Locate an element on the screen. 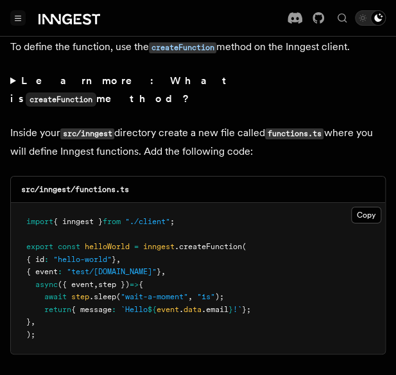 The width and height of the screenshot is (396, 375). span: { inngest } is located at coordinates (78, 221).